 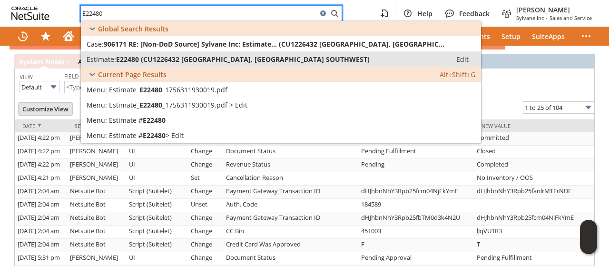 What do you see at coordinates (101, 59) in the screenshot?
I see `span: Estimate:` at bounding box center [101, 59].